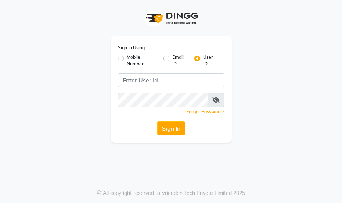  I want to click on img: logo1.svg, so click(171, 18).